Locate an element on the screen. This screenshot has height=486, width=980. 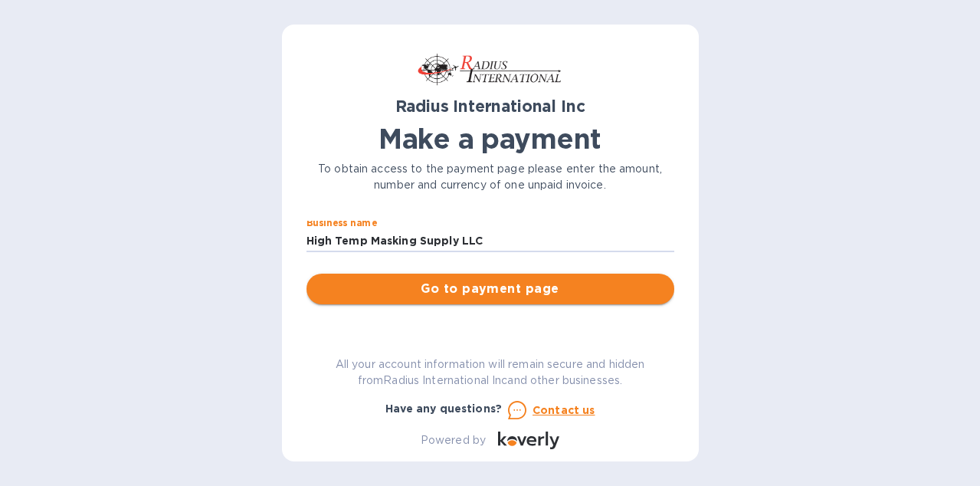
label: Business name is located at coordinates (341, 223).